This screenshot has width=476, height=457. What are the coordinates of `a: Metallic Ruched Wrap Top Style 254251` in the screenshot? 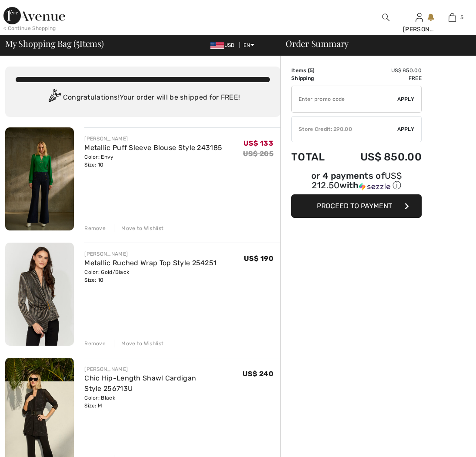 It's located at (150, 263).